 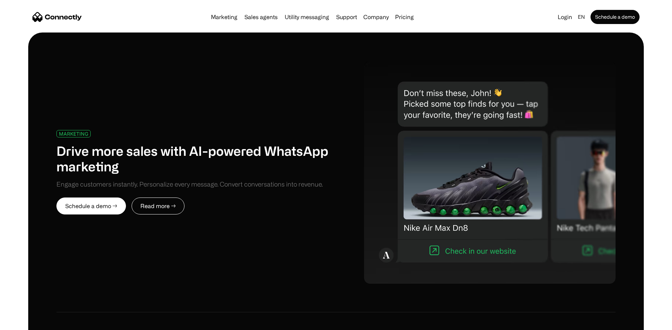 I want to click on a: Schedule a demo, so click(x=615, y=17).